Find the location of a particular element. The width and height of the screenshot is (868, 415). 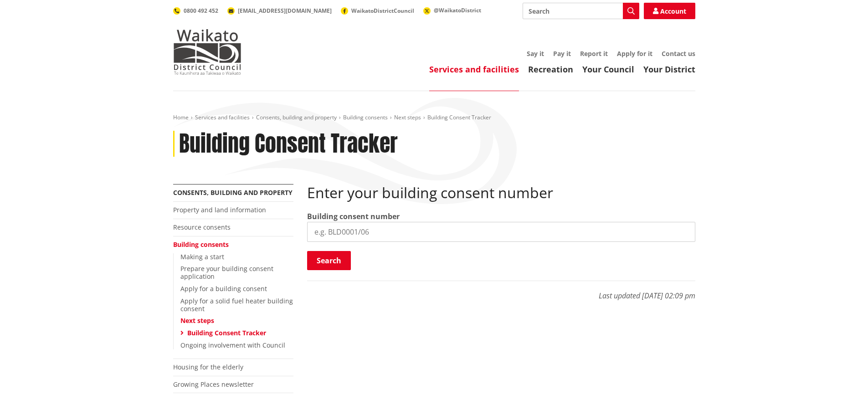

a: Building Consent Tracker is located at coordinates (227, 333).